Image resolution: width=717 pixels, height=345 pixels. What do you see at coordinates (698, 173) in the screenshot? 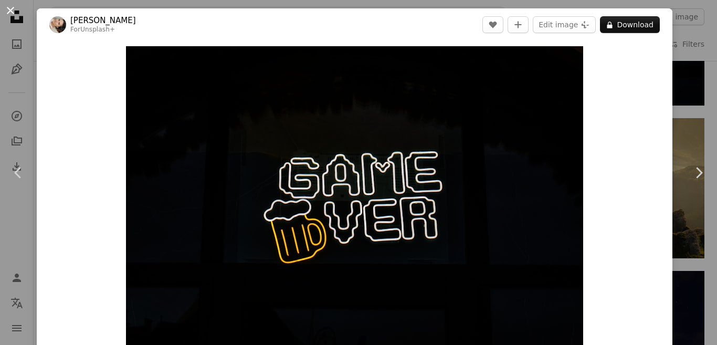
I see `a: Next` at bounding box center [698, 173].